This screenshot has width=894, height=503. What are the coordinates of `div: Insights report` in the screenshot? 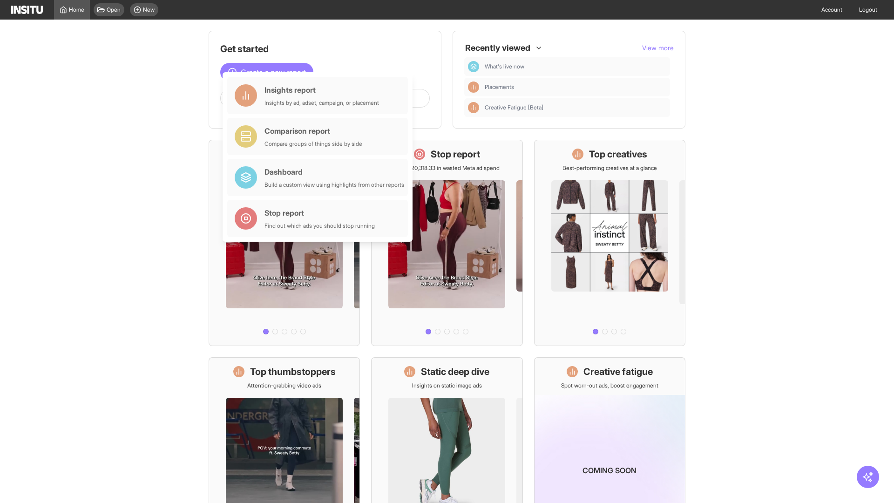 It's located at (322, 90).